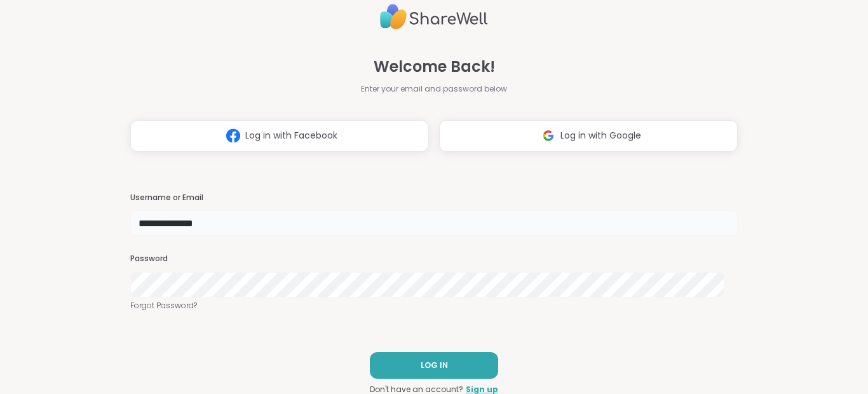 The height and width of the screenshot is (394, 868). Describe the element at coordinates (291, 135) in the screenshot. I see `span: Log in with Facebook` at that location.